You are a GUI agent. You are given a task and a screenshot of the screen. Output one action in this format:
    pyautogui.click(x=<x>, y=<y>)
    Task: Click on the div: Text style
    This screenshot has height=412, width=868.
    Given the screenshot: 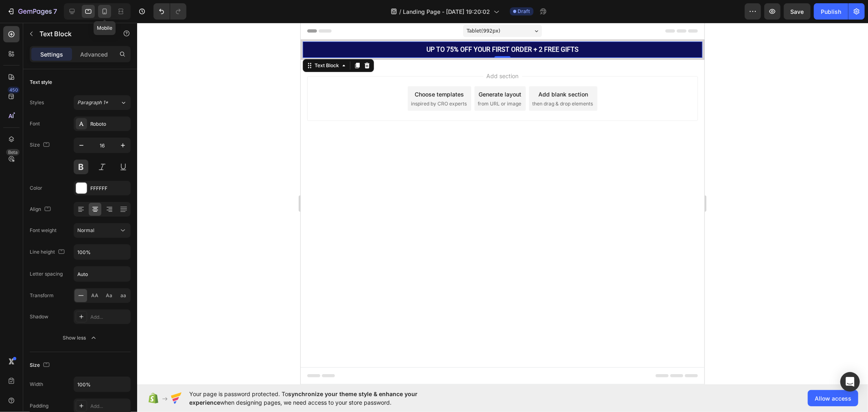 What is the action you would take?
    pyautogui.click(x=41, y=82)
    